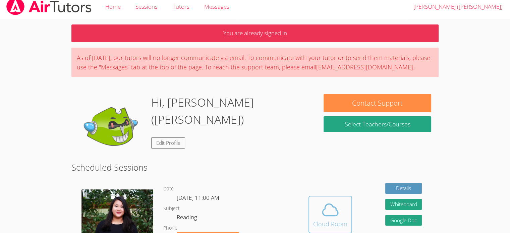 The height and width of the screenshot is (233, 510). What do you see at coordinates (217, 6) in the screenshot?
I see `span: Messages` at bounding box center [217, 6].